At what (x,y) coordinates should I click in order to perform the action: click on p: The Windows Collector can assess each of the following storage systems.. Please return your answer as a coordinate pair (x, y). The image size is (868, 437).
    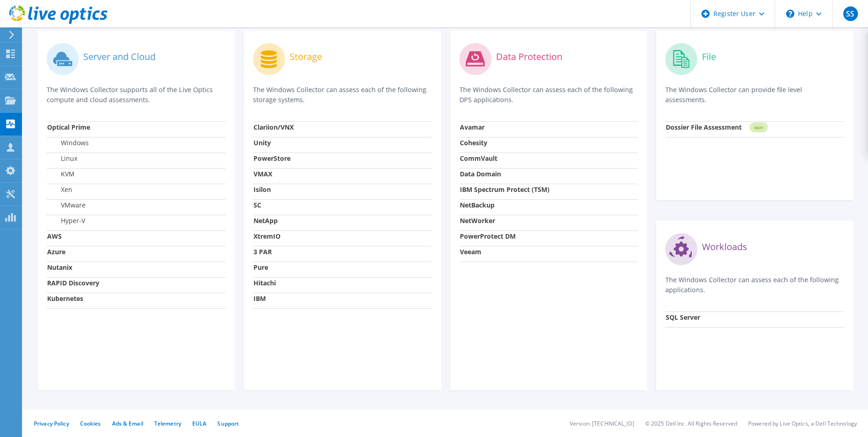
    Looking at the image, I should click on (342, 95).